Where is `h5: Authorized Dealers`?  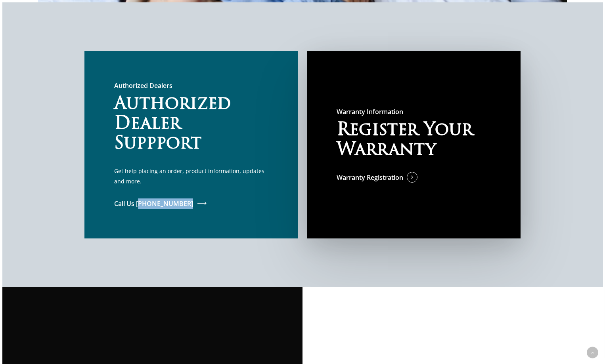
h5: Authorized Dealers is located at coordinates (191, 86).